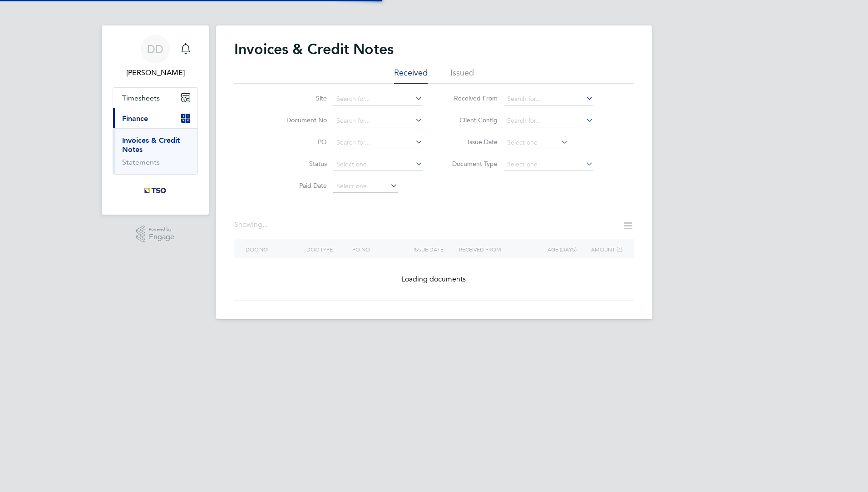  What do you see at coordinates (155, 120) in the screenshot?
I see `nav: Main navigation` at bounding box center [155, 120].